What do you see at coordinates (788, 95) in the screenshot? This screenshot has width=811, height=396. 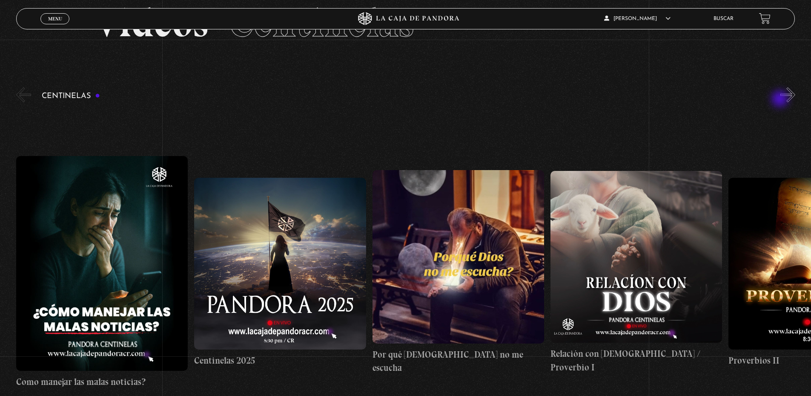 I see `button: Next` at bounding box center [788, 95].